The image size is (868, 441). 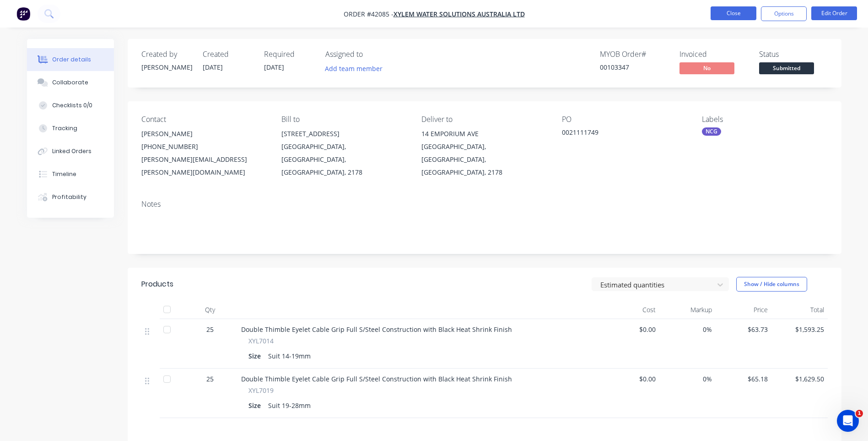 I want to click on span: XYL7014, so click(x=261, y=340).